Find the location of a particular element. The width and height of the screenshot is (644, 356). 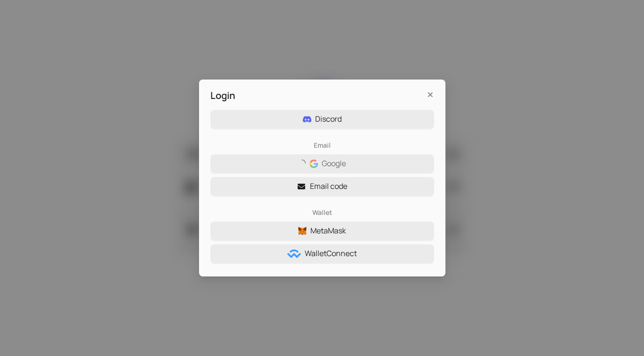

span: loading is located at coordinates (302, 163).